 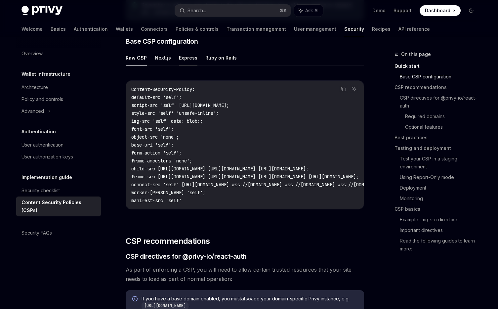 I want to click on div: User authorization keys, so click(x=47, y=157).